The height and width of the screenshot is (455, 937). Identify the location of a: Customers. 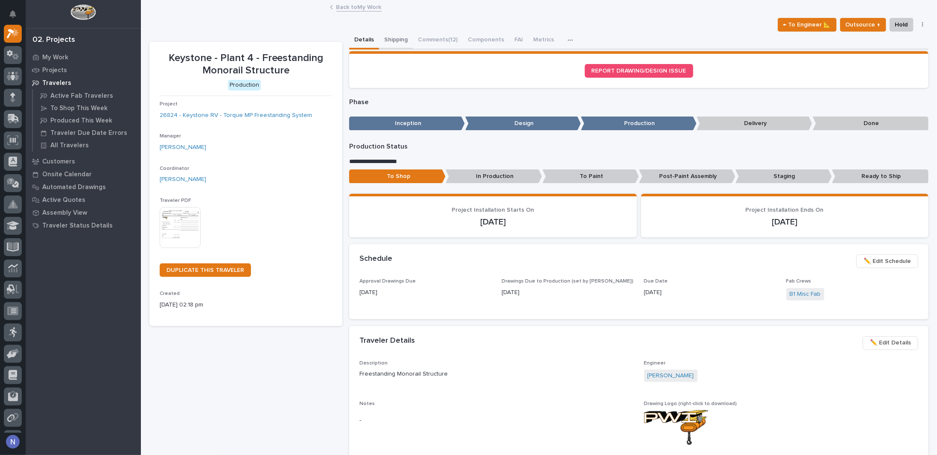
(83, 161).